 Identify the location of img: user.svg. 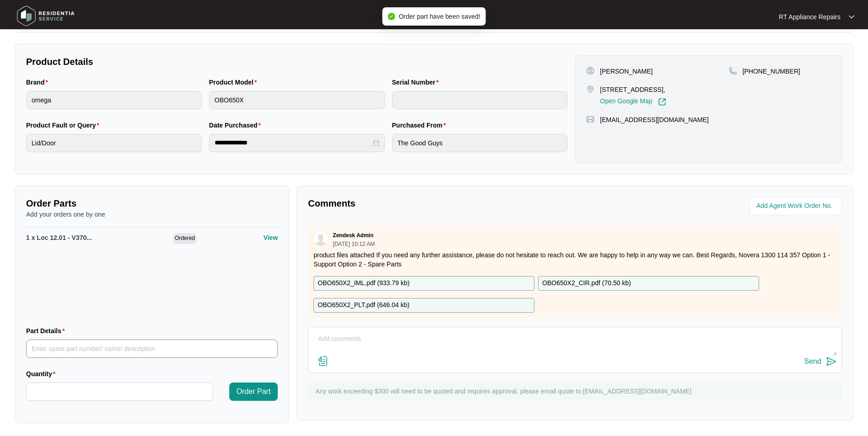
(321, 239).